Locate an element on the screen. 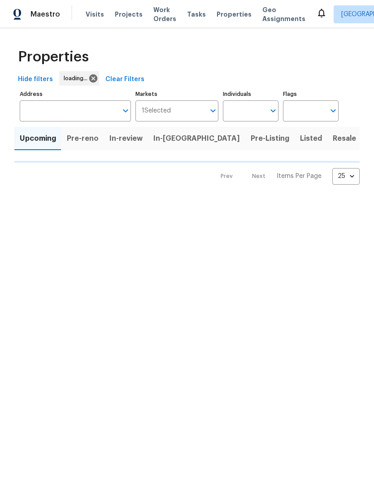 This screenshot has width=374, height=502. div: 25 is located at coordinates (346, 176).